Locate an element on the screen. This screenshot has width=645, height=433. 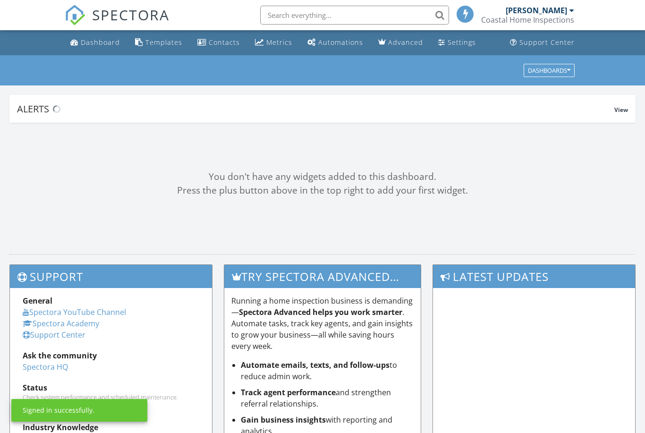
strong: Track agent performance is located at coordinates (288, 392).